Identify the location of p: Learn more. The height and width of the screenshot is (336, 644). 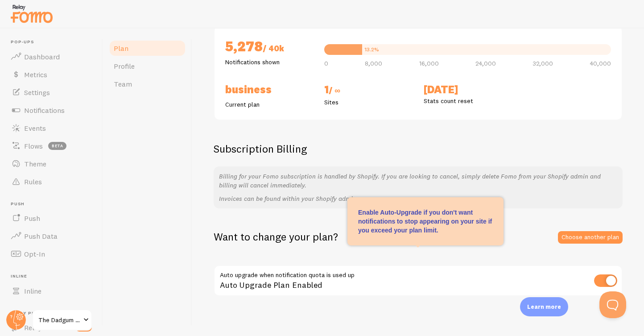
(544, 306).